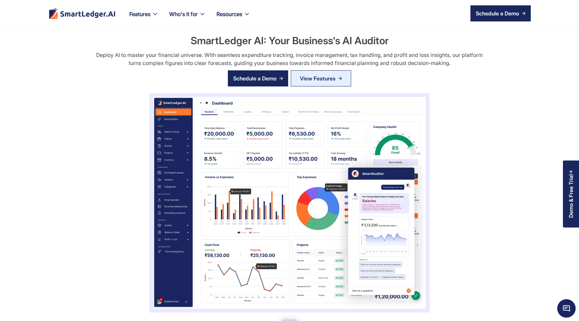 The width and height of the screenshot is (579, 321). Describe the element at coordinates (566, 308) in the screenshot. I see `span: Chat Widget` at that location.